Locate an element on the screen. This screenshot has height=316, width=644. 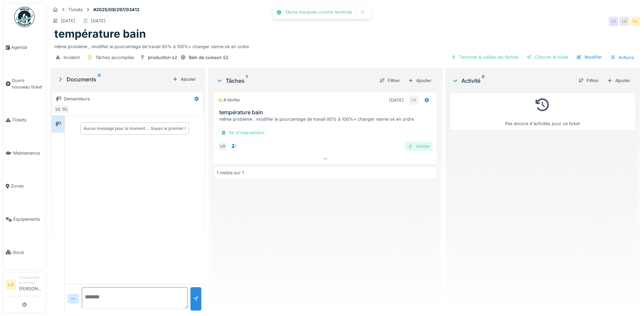
div: Documents is located at coordinates (113, 79).